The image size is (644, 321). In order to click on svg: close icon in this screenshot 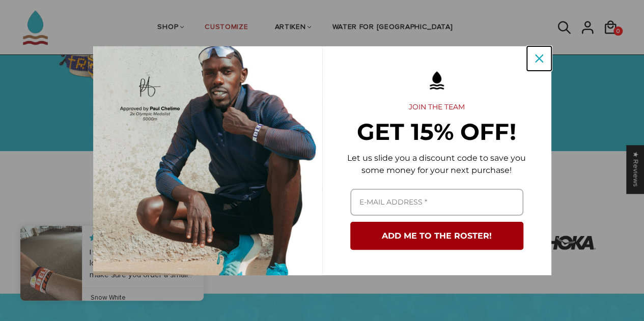, I will do `click(539, 58)`.